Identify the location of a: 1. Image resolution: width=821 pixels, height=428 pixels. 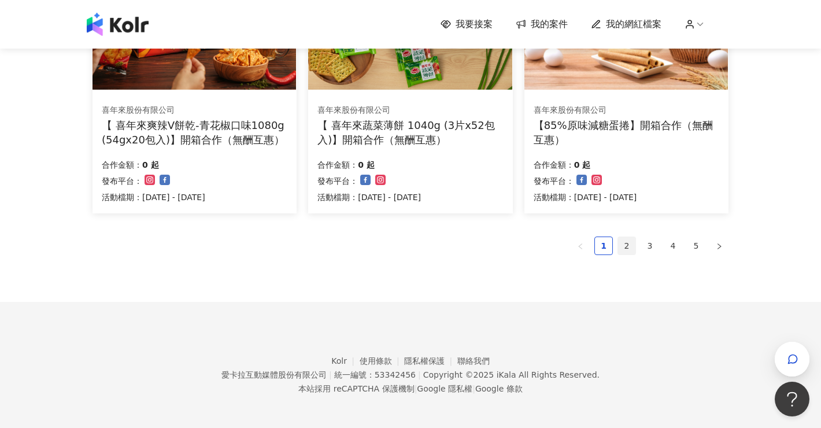
(604, 246).